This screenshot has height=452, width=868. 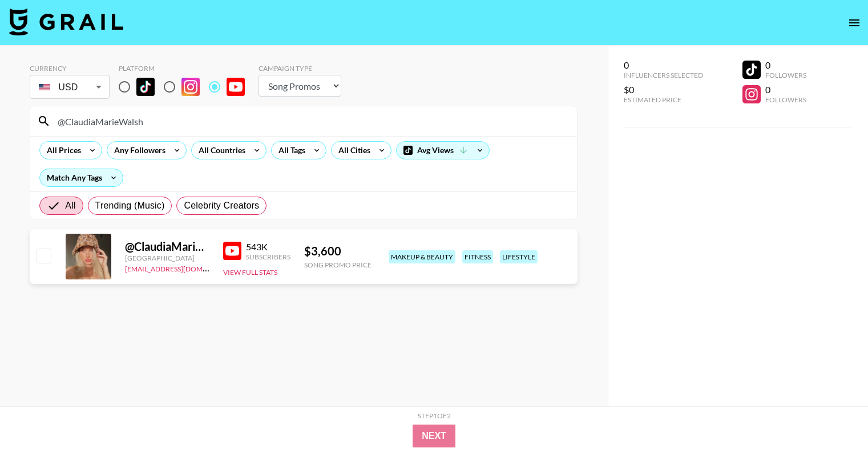 I want to click on div: fitness, so click(x=478, y=257).